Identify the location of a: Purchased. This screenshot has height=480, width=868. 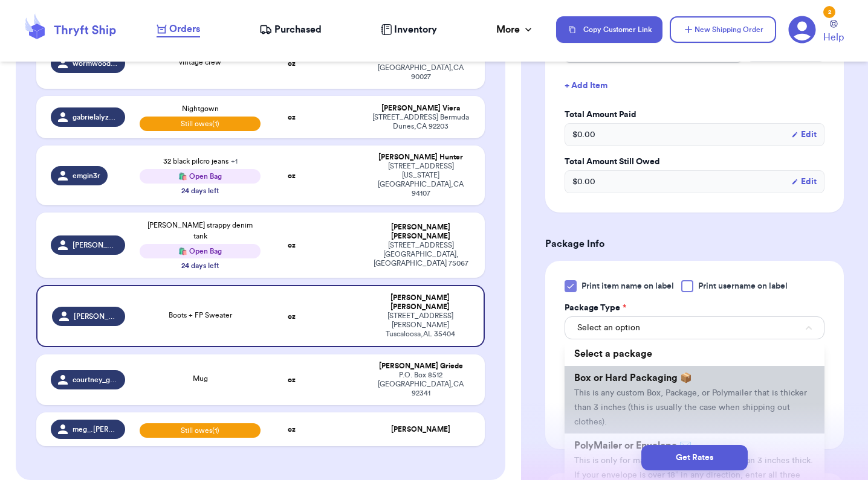
(290, 30).